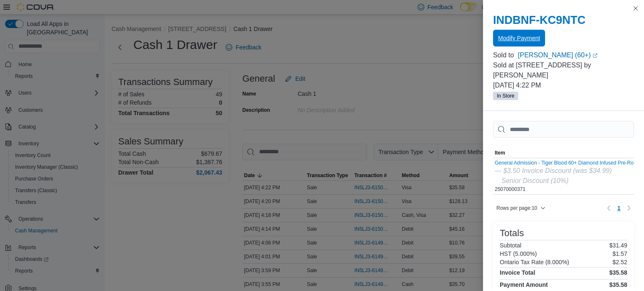 This screenshot has width=644, height=291. I want to click on h6: Ontario Tax Rate (8.000%), so click(534, 262).